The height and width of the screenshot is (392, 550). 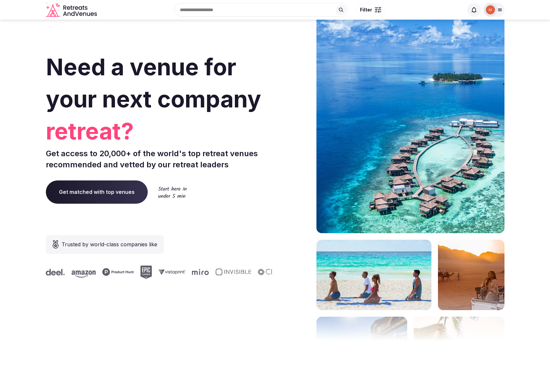 What do you see at coordinates (172, 192) in the screenshot?
I see `img: Start here in under 5 min` at bounding box center [172, 192].